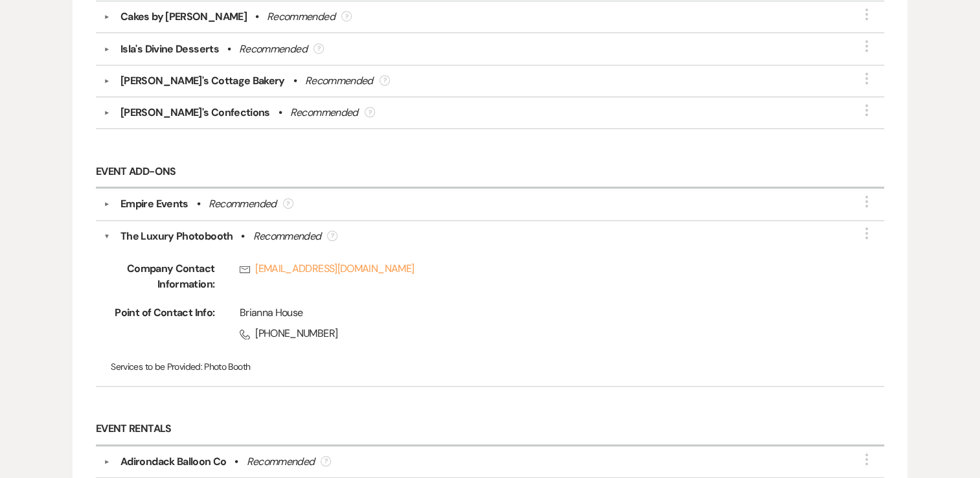 The height and width of the screenshot is (478, 980). What do you see at coordinates (154, 205) in the screenshot?
I see `div: Empire Events` at bounding box center [154, 205].